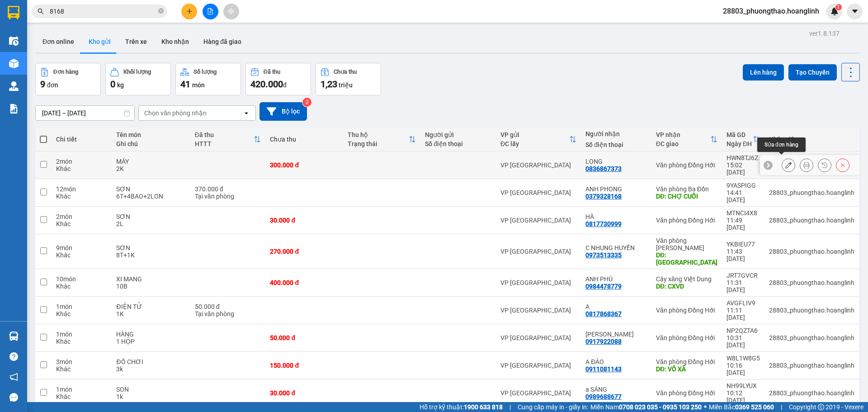  What do you see at coordinates (763, 72) in the screenshot?
I see `button: Lên hàng` at bounding box center [763, 72].